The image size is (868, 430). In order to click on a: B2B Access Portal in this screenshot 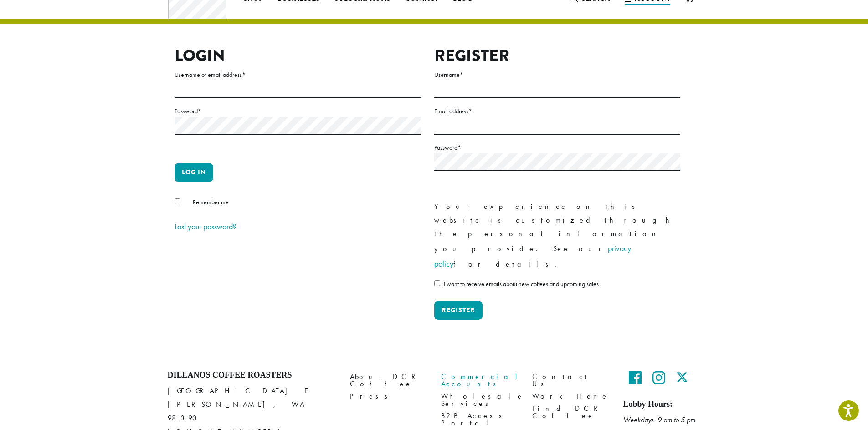, I will do `click(480, 420)`.